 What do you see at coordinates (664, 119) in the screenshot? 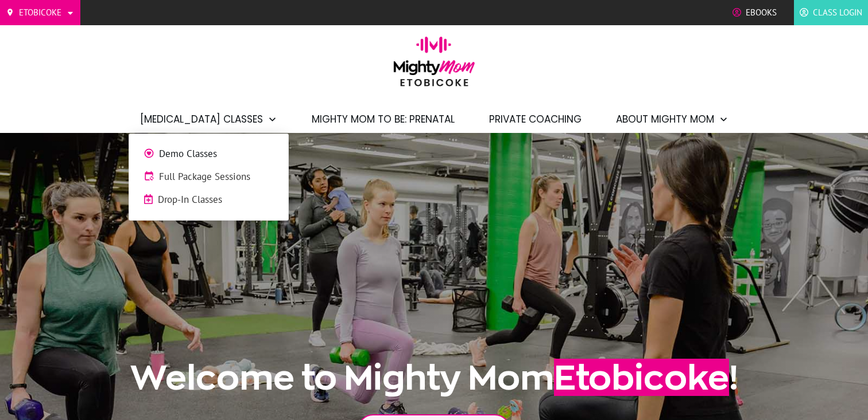
I see `span: About Mighty Mom` at bounding box center [664, 119].